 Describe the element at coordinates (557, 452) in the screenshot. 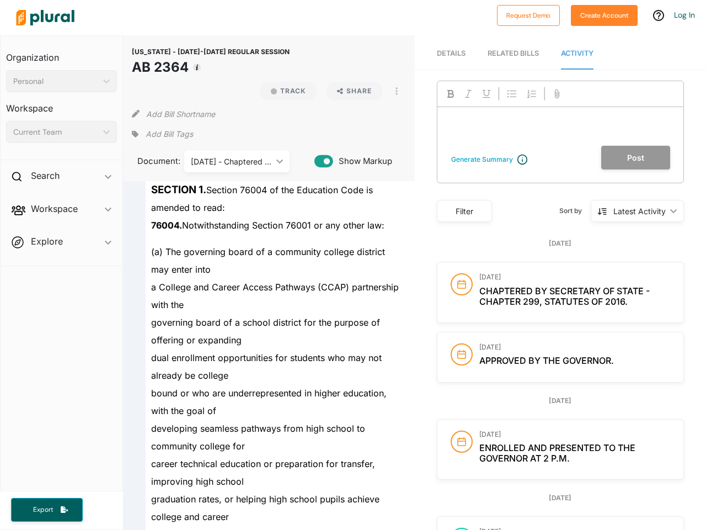

I see `span: Enrolled and presented to the Governor at 2 p.m.` at that location.